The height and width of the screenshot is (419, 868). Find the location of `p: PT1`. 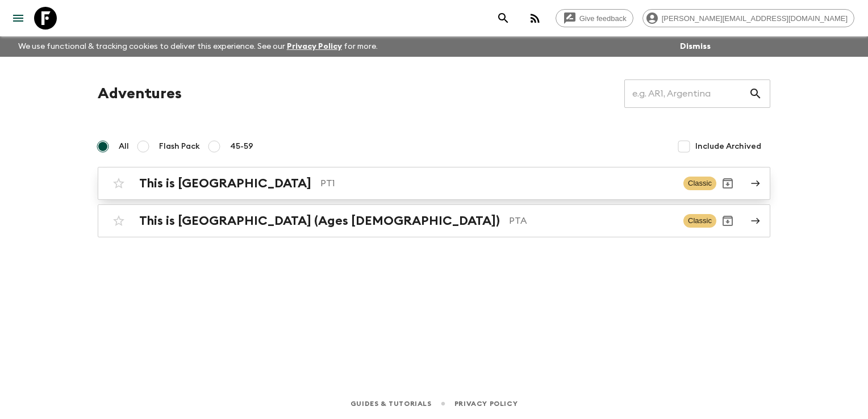

p: PT1 is located at coordinates (497, 184).